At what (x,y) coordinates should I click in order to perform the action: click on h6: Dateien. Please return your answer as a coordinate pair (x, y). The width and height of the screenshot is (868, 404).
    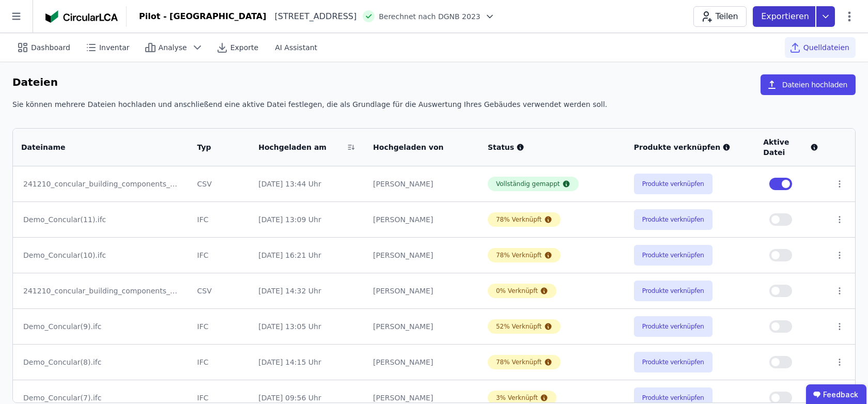
    Looking at the image, I should click on (35, 82).